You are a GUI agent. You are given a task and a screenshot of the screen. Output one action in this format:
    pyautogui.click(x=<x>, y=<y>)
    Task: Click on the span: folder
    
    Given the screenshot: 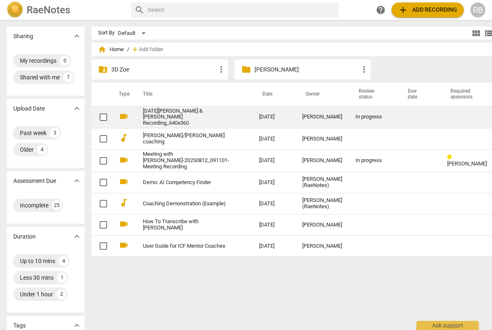 What is the action you would take?
    pyautogui.click(x=246, y=69)
    